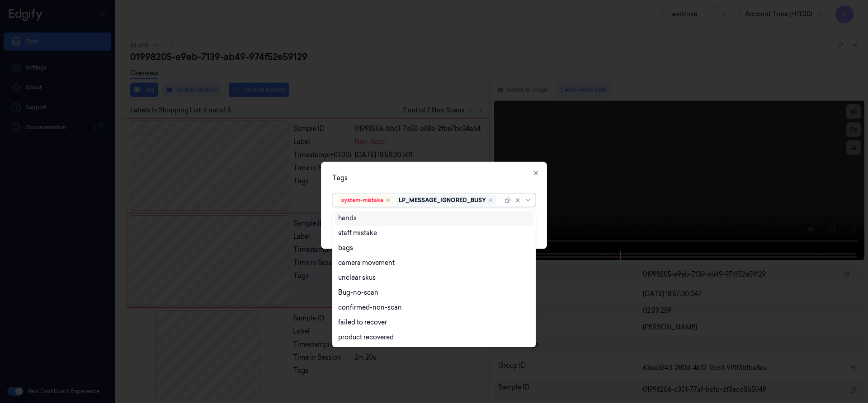 Image resolution: width=868 pixels, height=403 pixels. Describe the element at coordinates (347, 218) in the screenshot. I see `div: hands` at that location.